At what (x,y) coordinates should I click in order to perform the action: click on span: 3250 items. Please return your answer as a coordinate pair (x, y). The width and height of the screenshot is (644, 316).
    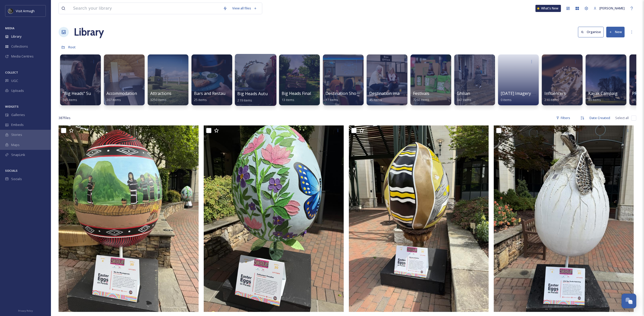
    Looking at the image, I should click on (159, 100).